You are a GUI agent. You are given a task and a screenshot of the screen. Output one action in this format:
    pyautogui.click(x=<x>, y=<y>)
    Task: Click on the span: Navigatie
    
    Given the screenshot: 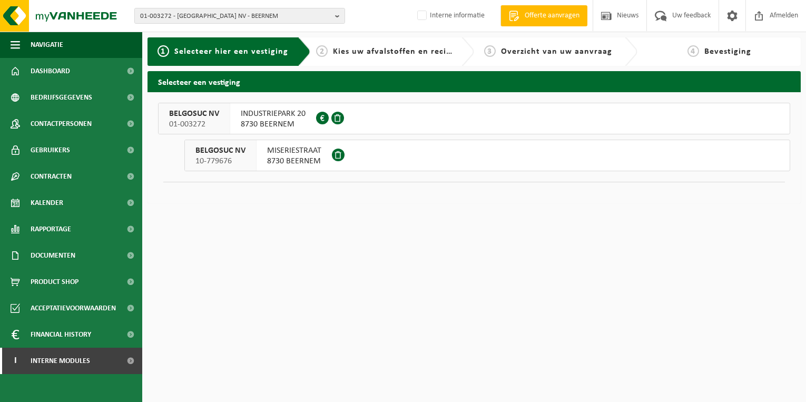 What is the action you would take?
    pyautogui.click(x=47, y=45)
    